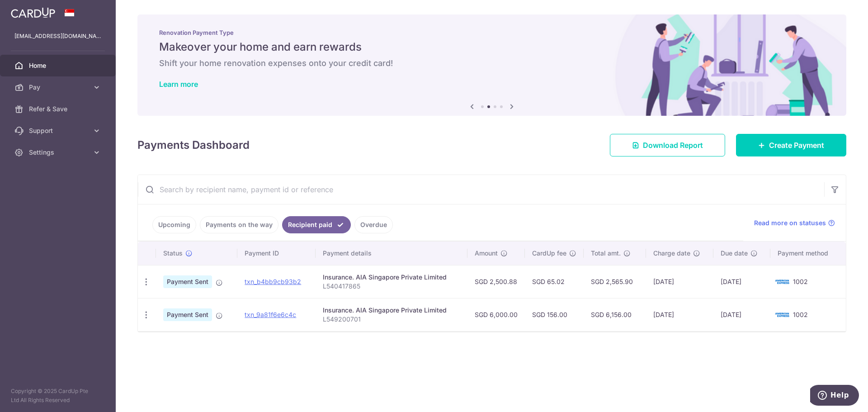 This screenshot has width=868, height=412. What do you see at coordinates (667, 145) in the screenshot?
I see `a: Download Report` at bounding box center [667, 145].